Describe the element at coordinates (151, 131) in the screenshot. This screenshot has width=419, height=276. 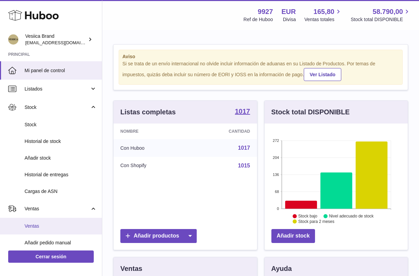
I see `th: Nombre` at that location.